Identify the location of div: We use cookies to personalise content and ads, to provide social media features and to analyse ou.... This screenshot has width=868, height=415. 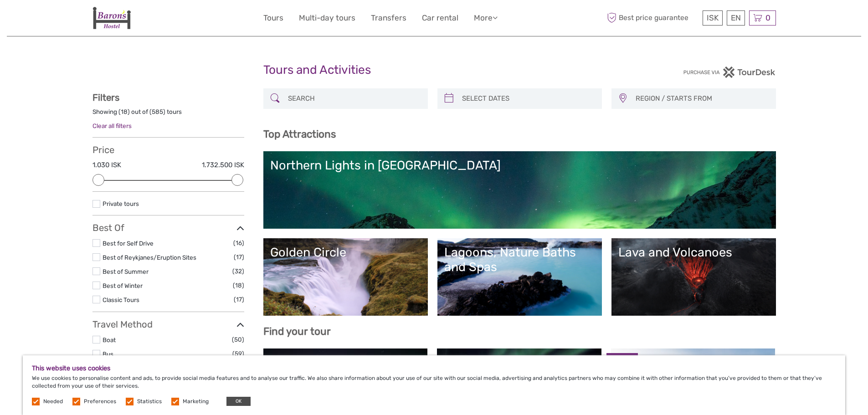
(434, 385).